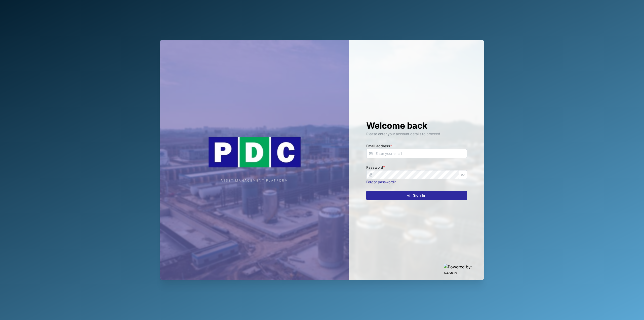 The height and width of the screenshot is (320, 644). What do you see at coordinates (379, 146) in the screenshot?
I see `label: Email address` at bounding box center [379, 146].